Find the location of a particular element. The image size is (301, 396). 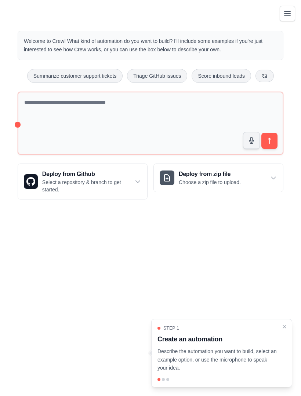

h3: Create an automation is located at coordinates (217, 339).